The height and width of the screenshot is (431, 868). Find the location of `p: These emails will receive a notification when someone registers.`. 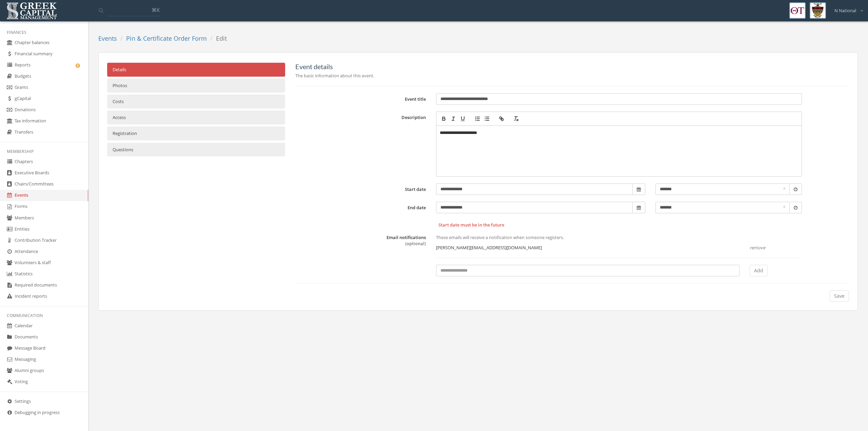

p: These emails will receive a notification when someone registers. is located at coordinates (619, 237).